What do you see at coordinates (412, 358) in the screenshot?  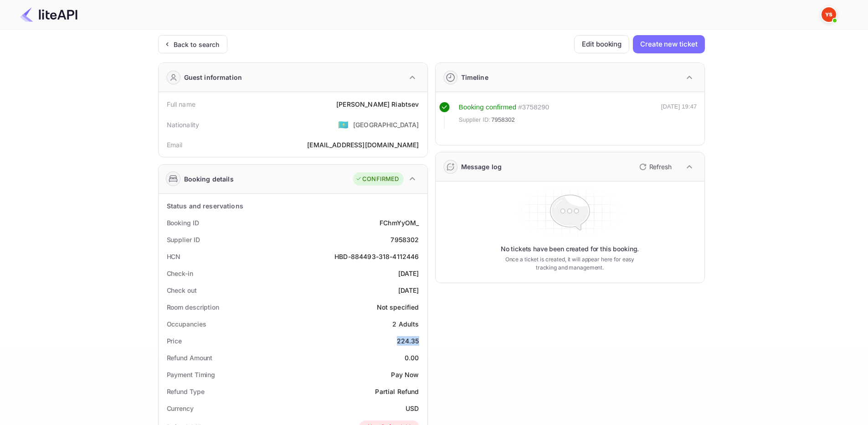 I see `div: 0.00` at bounding box center [412, 358].